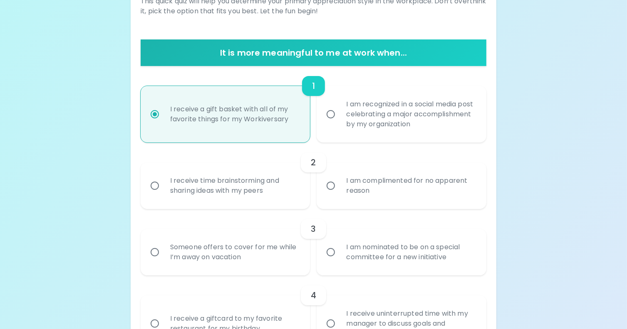  What do you see at coordinates (411, 186) in the screenshot?
I see `div: I am complimented for no apparent reason` at bounding box center [411, 186].